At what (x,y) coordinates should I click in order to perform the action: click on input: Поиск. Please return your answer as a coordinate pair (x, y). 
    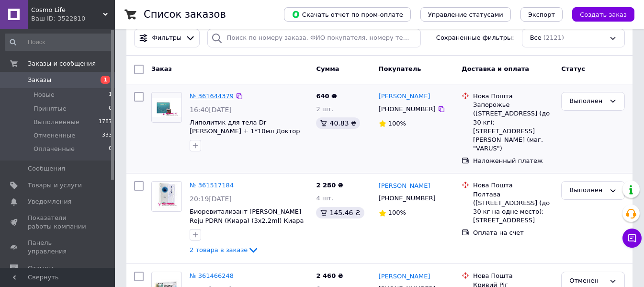
    Looking at the image, I should click on (59, 42).